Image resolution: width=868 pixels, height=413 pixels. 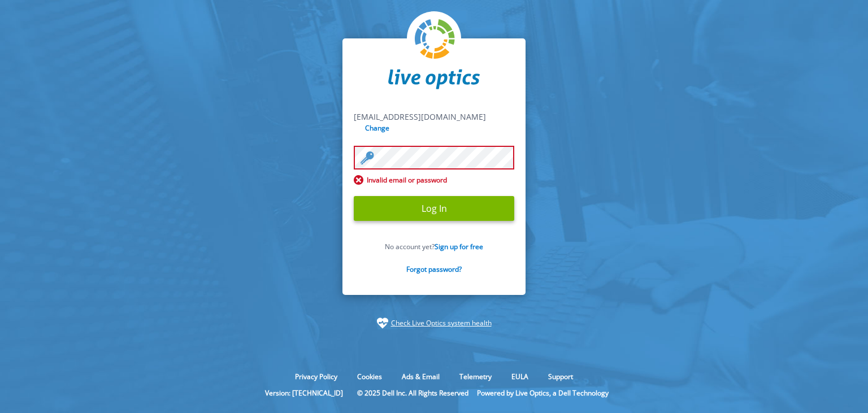 What do you see at coordinates (434, 79) in the screenshot?
I see `img: liveoptics-word.svg` at bounding box center [434, 79].